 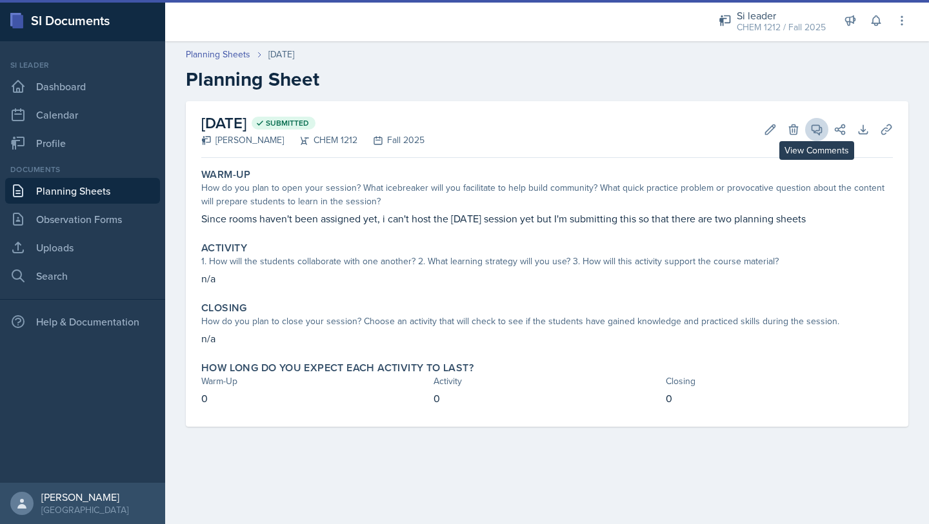 What do you see at coordinates (287, 123) in the screenshot?
I see `span: Submitted` at bounding box center [287, 123].